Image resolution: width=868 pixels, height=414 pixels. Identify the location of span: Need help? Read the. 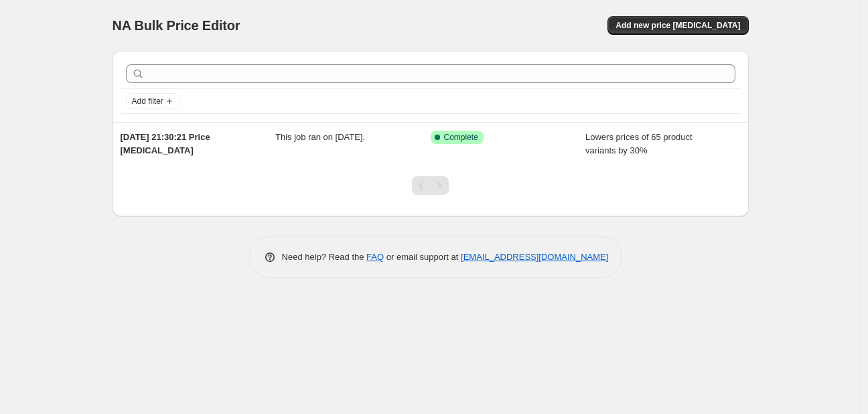
(324, 257).